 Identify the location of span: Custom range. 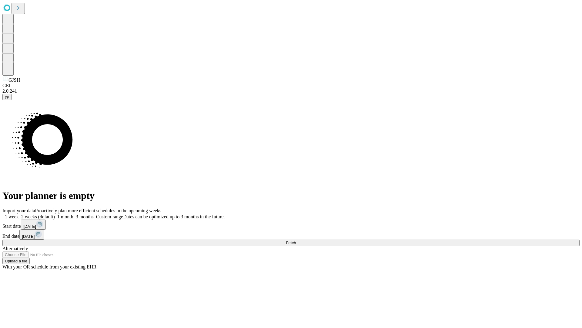
(109, 216).